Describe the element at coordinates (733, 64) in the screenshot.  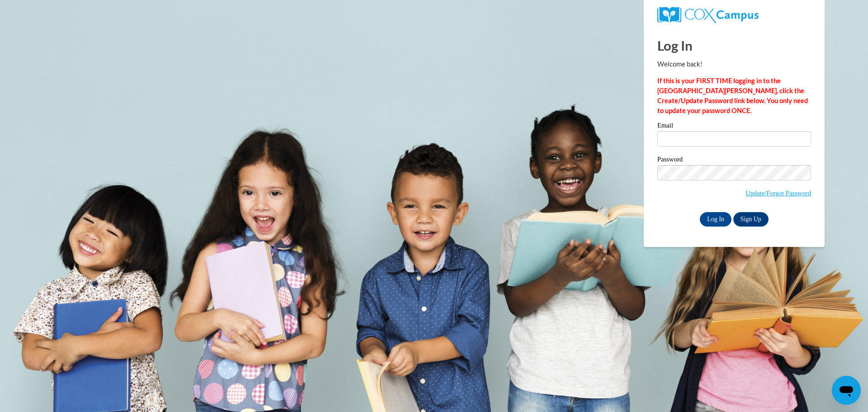
I see `p: Welcome back!` at that location.